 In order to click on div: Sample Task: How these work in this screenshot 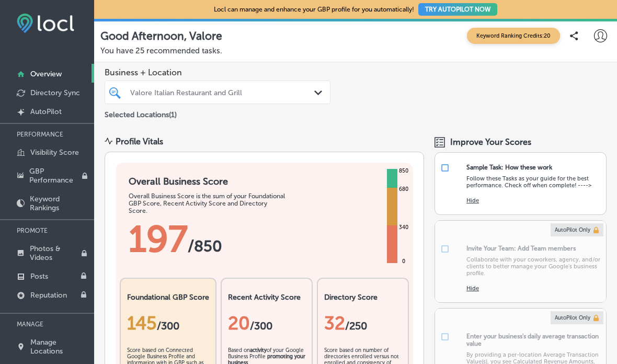, I will do `click(509, 167)`.